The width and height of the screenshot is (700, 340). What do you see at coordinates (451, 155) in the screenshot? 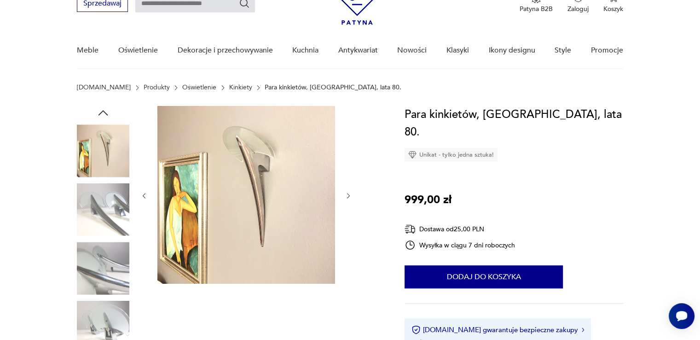
I see `div: Unikat - tylko jedna sztuka!` at bounding box center [451, 155].